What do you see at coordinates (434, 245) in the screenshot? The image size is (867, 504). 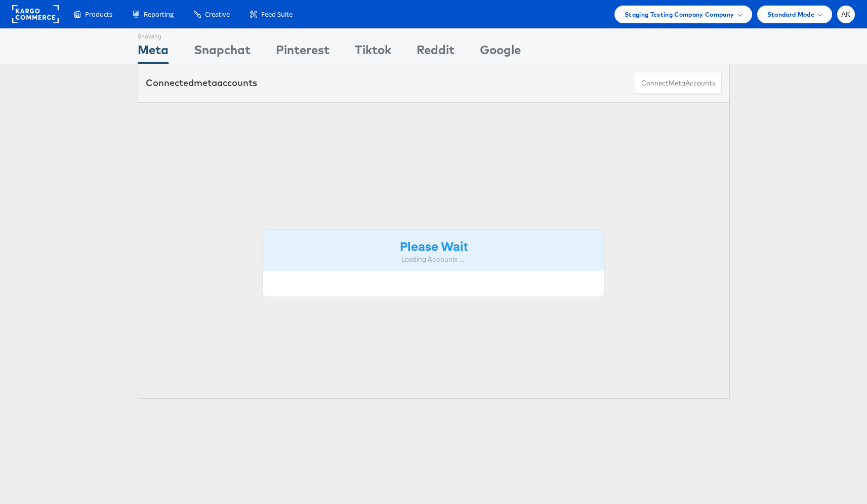 I see `strong: Please Wait` at bounding box center [434, 245].